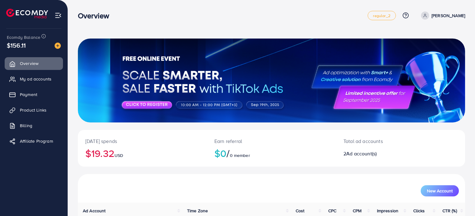  I want to click on a: Billing, so click(34, 125).